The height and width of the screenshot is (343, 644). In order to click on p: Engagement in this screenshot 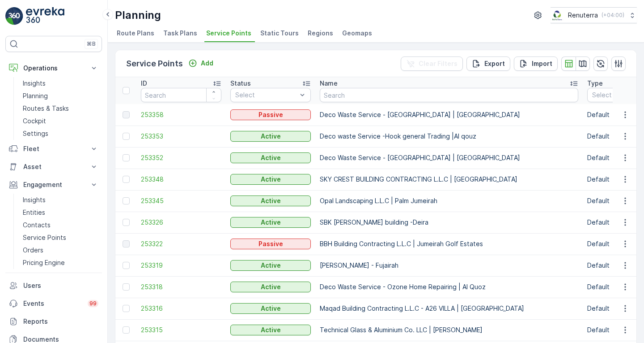, I will do `click(54, 185)`.